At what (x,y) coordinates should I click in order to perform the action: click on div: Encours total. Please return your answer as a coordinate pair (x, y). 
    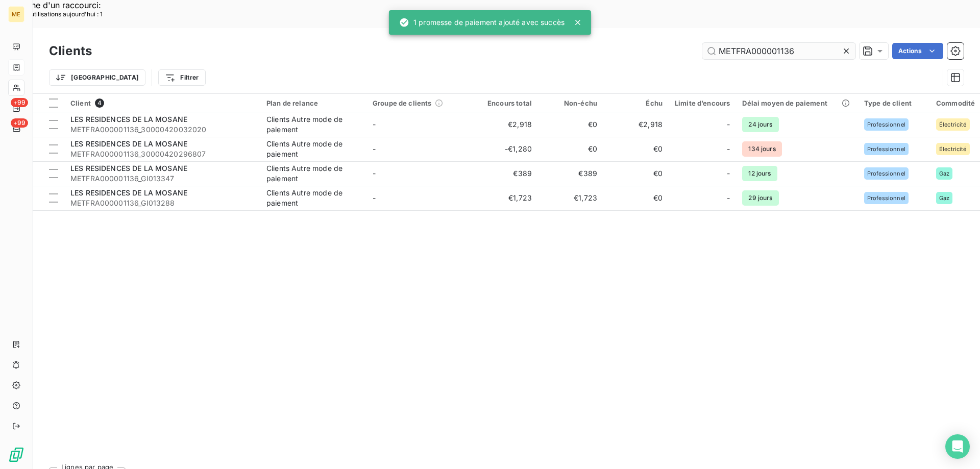
    Looking at the image, I should click on (505, 103).